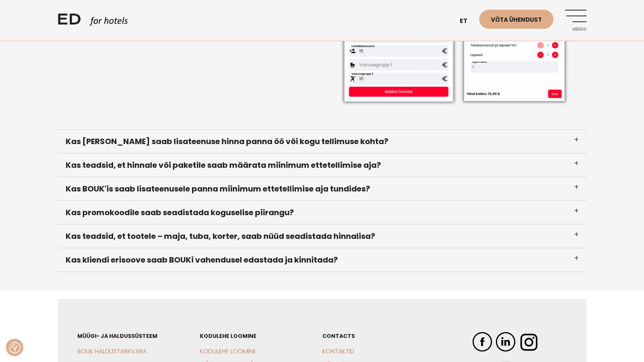 This screenshot has height=362, width=644. Describe the element at coordinates (468, 21) in the screenshot. I see `a: et` at that location.